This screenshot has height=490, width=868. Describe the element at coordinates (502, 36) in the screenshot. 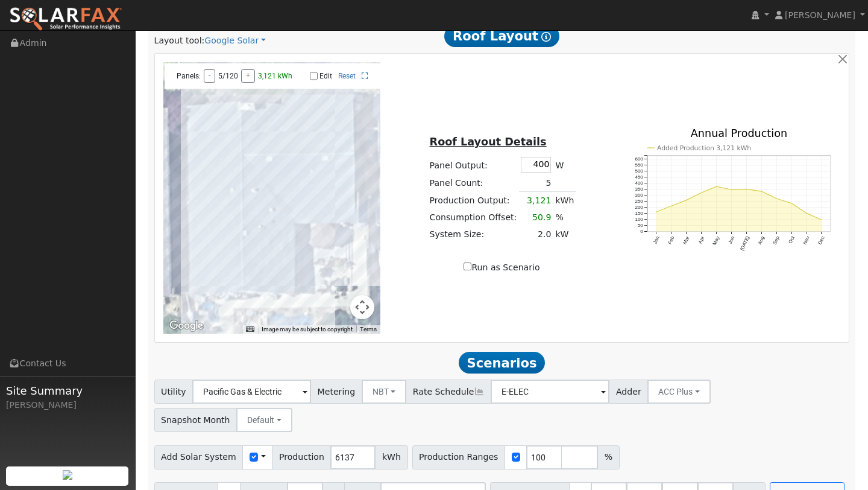

I see `span: Roof Layout` at that location.